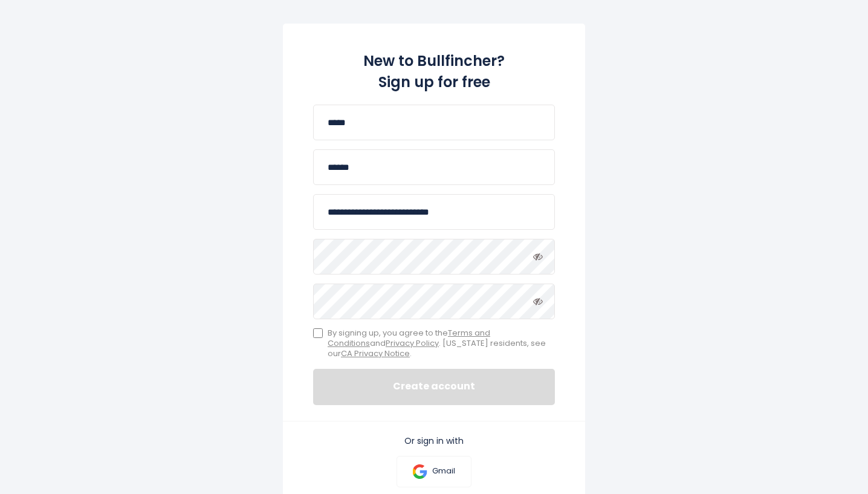 The image size is (868, 494). I want to click on button: Create account, so click(434, 387).